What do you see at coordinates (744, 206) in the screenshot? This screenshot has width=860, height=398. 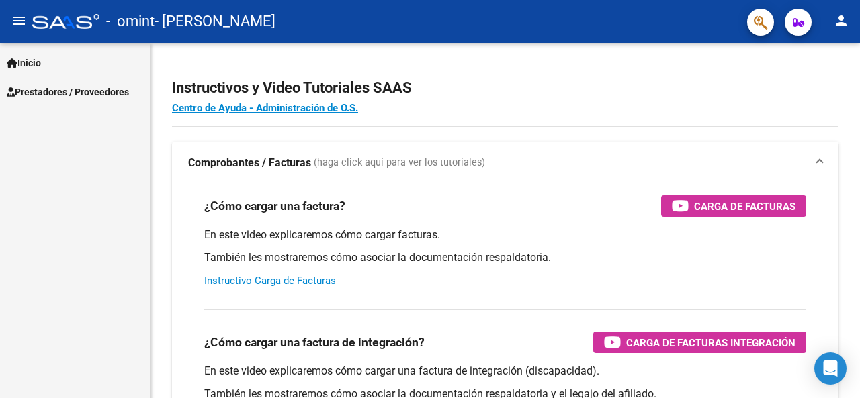 I see `span: Carga de Facturas` at bounding box center [744, 206].